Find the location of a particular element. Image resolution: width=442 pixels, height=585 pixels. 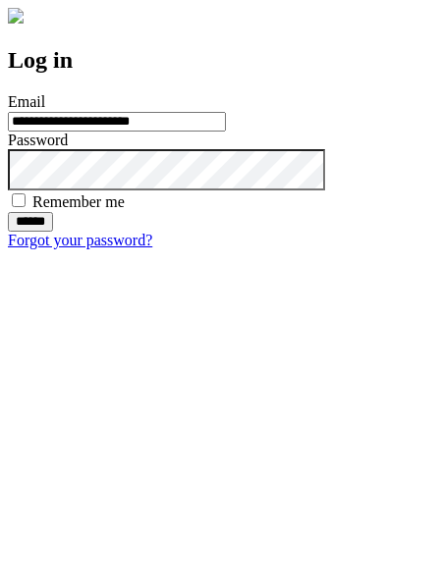

label: Password is located at coordinates (37, 139).